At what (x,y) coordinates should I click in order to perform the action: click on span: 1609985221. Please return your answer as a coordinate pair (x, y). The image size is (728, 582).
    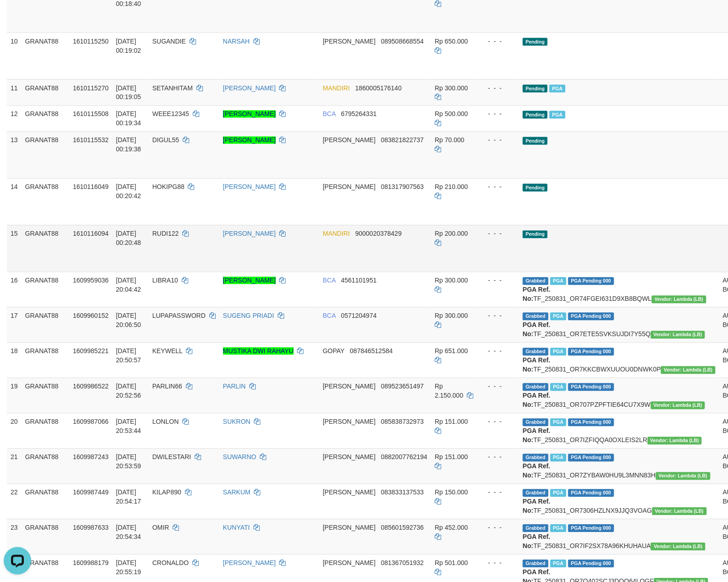
    Looking at the image, I should click on (91, 351).